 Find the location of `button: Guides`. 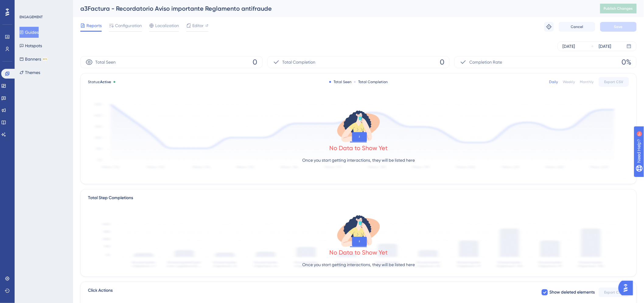

button: Guides is located at coordinates (29, 32).